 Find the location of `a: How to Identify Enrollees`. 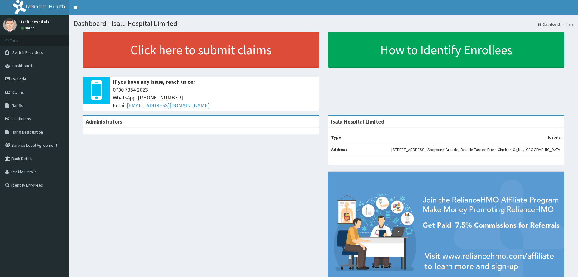

a: How to Identify Enrollees is located at coordinates (446, 50).